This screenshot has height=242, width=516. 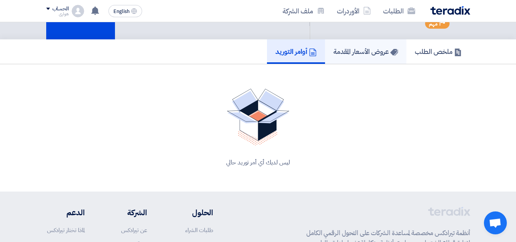 What do you see at coordinates (366, 52) in the screenshot?
I see `a: عروض الأسعار المقدمة` at bounding box center [366, 52].